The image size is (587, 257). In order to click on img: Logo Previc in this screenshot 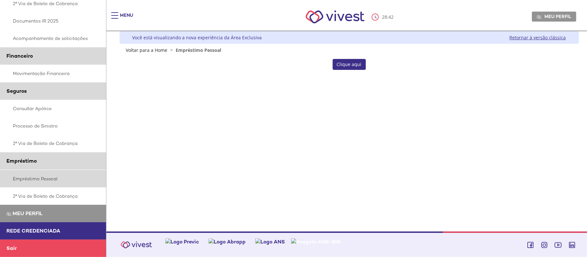, I will do `click(182, 242)`.